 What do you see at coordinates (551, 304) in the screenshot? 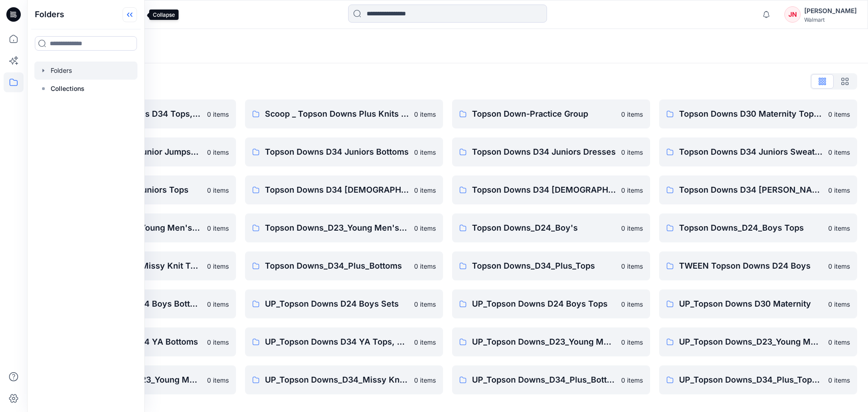
I see `a: UP_Topson Downs D24 Boys Tops0 items` at bounding box center [551, 304].